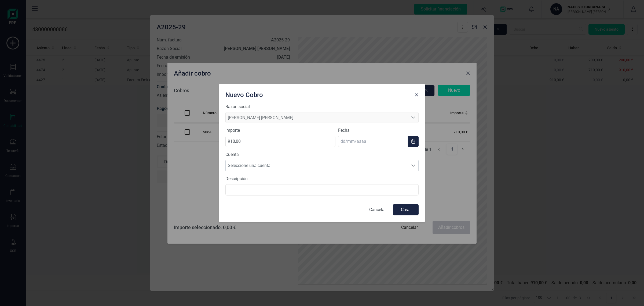  I want to click on input: dd/mm/aaaa, so click(373, 141).